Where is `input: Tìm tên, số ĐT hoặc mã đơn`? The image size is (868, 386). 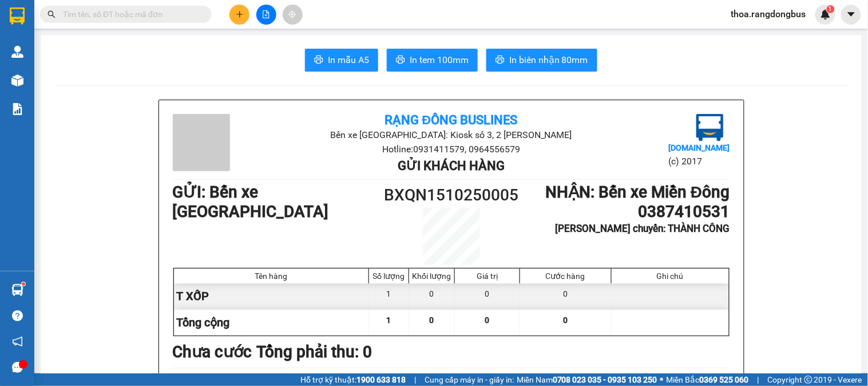
input: Tìm tên, số ĐT hoặc mã đơn is located at coordinates (131, 14).